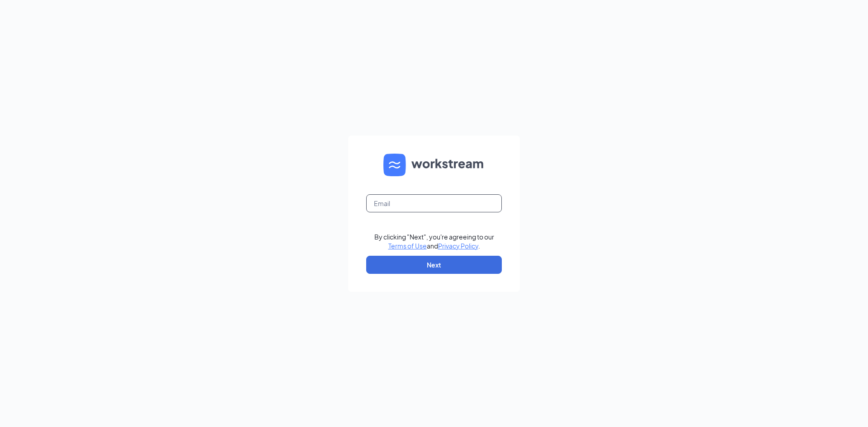 The image size is (868, 427). I want to click on a: Terms of Use, so click(407, 246).